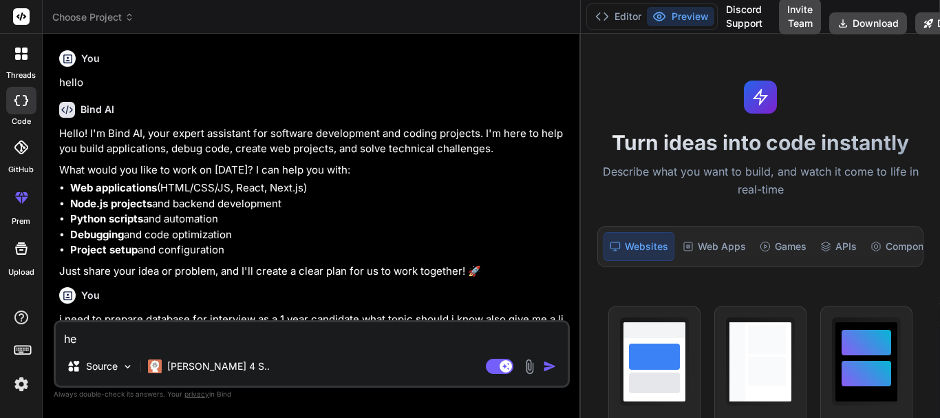 The height and width of the screenshot is (418, 940). I want to click on div: Web Apps, so click(714, 246).